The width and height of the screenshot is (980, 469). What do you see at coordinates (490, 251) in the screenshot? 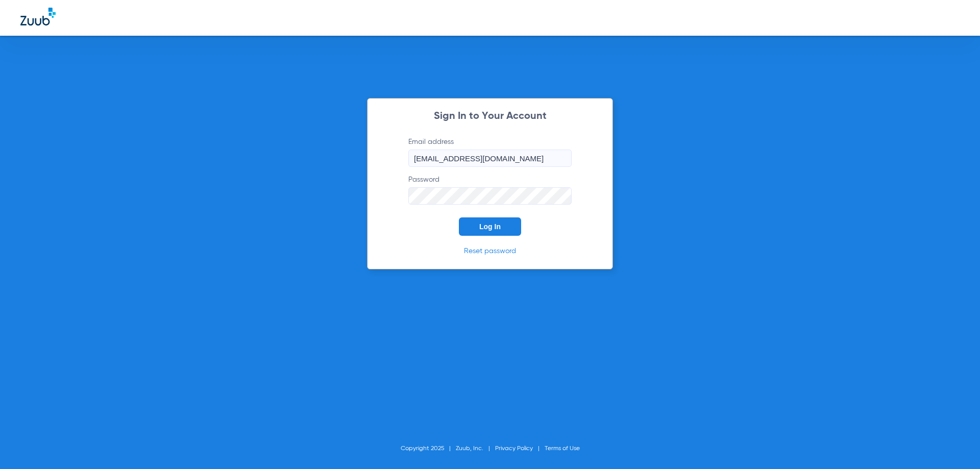
I see `a: Reset password` at bounding box center [490, 251].